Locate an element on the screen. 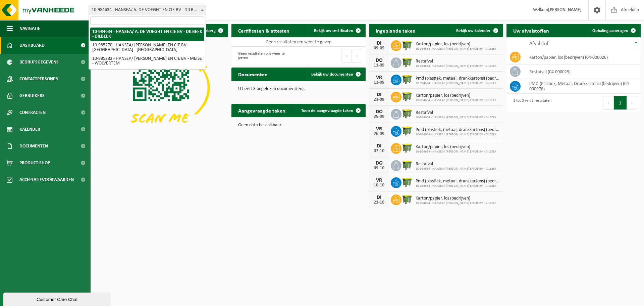 This screenshot has width=644, height=306. td: karton/papier, los (bedrijven) (04-000026) is located at coordinates (582, 57).